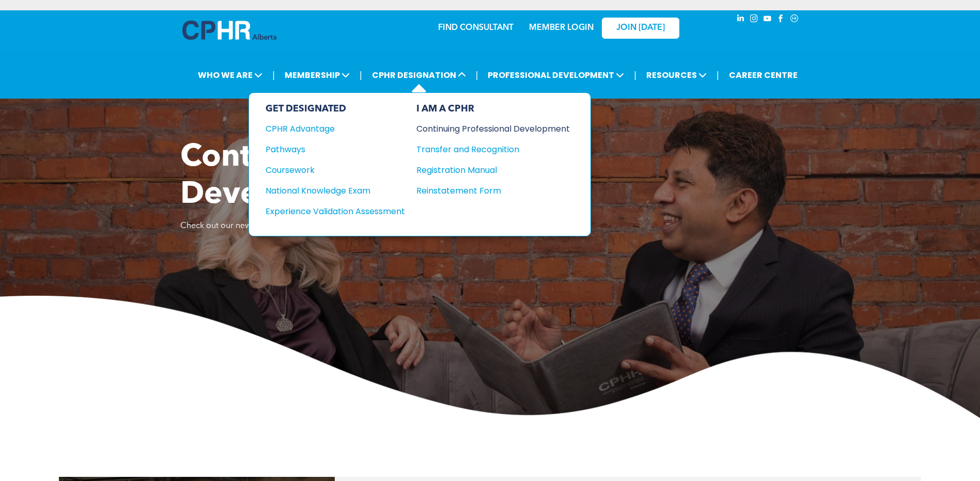 This screenshot has width=980, height=481. I want to click on a: Continuing Professional Development, so click(493, 128).